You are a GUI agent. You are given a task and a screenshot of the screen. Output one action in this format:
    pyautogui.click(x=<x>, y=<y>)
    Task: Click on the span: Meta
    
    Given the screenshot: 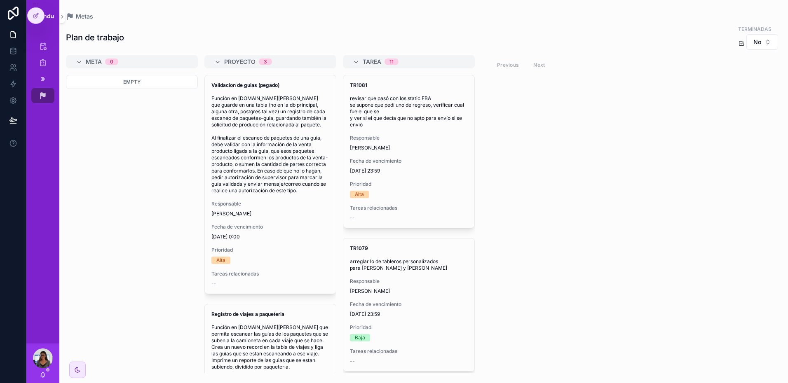 What is the action you would take?
    pyautogui.click(x=94, y=62)
    